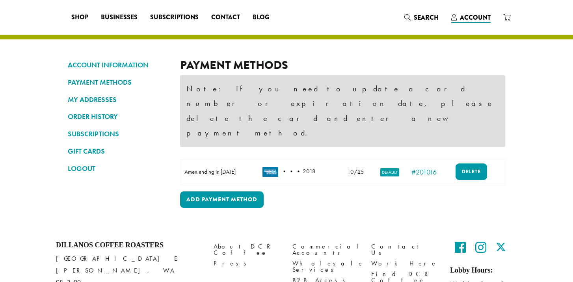 This screenshot has width=573, height=282. What do you see at coordinates (426, 17) in the screenshot?
I see `span: Search` at bounding box center [426, 17].